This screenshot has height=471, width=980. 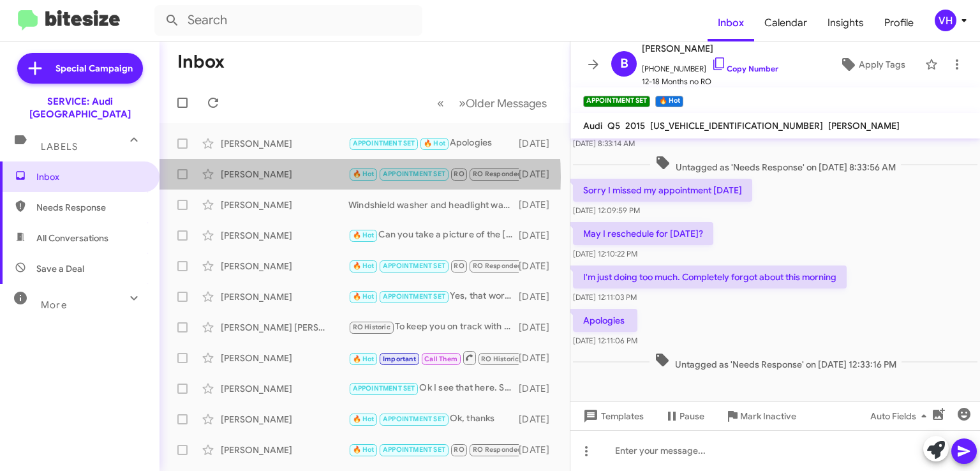 What do you see at coordinates (433, 266) in the screenshot?
I see `div: Inbound Call` at bounding box center [433, 266].